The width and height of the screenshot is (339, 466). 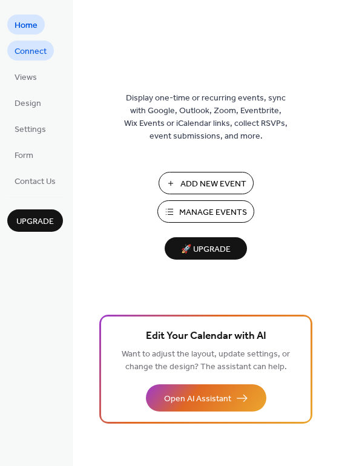 What do you see at coordinates (24, 155) in the screenshot?
I see `span: Form` at bounding box center [24, 155].